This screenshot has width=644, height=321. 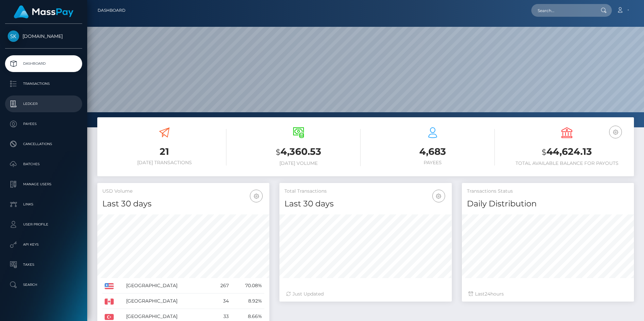 What do you see at coordinates (183, 191) in the screenshot?
I see `h5: USD Volume` at bounding box center [183, 191].